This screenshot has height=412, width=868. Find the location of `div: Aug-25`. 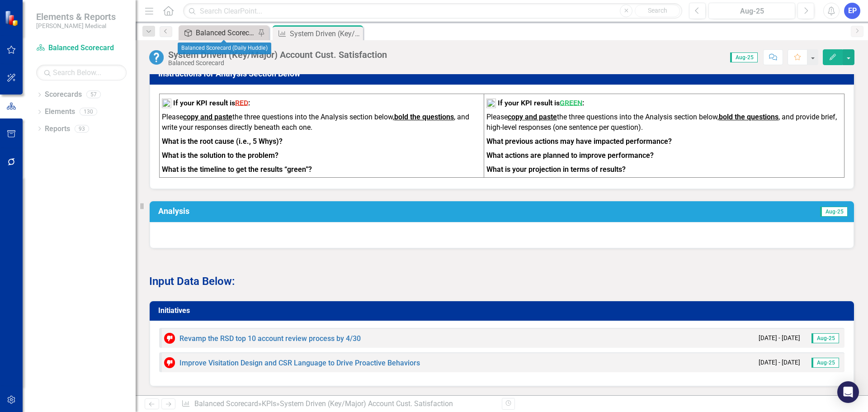

div: Aug-25 is located at coordinates (752, 11).